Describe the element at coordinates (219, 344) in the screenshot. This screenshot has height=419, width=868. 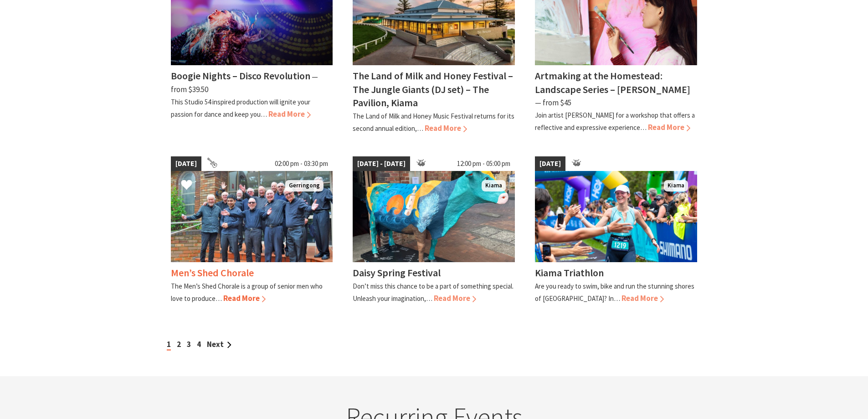
I see `a: Next` at that location.